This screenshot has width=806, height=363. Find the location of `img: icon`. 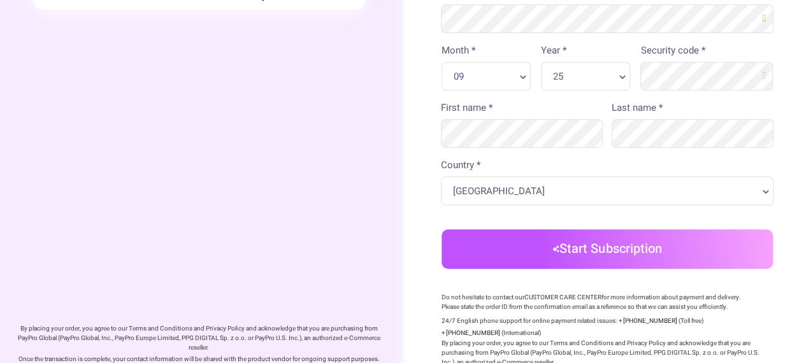

img: icon is located at coordinates (555, 249).